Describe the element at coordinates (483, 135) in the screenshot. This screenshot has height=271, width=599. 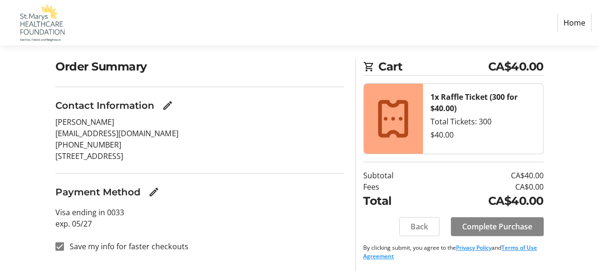
I see `div: $40.00` at that location.